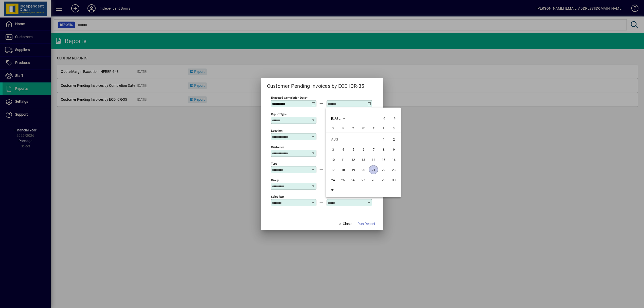 This screenshot has width=644, height=308. I want to click on button: Choose month and year, so click(338, 118).